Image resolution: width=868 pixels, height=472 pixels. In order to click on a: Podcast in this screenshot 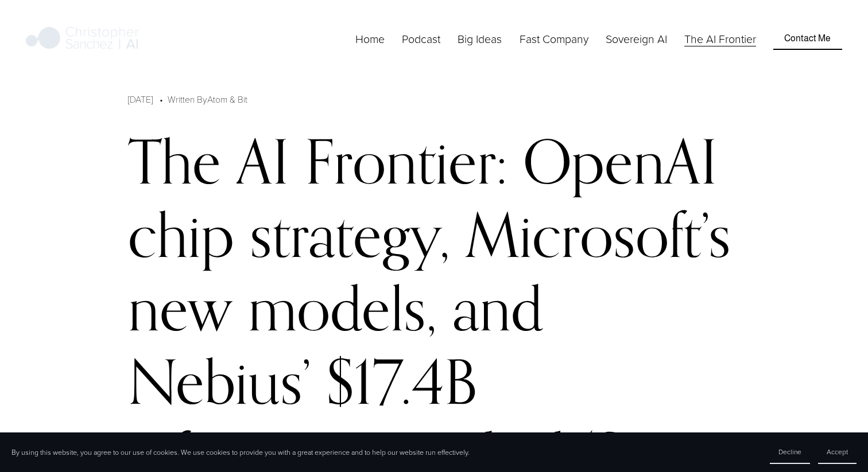, I will do `click(420, 39)`.